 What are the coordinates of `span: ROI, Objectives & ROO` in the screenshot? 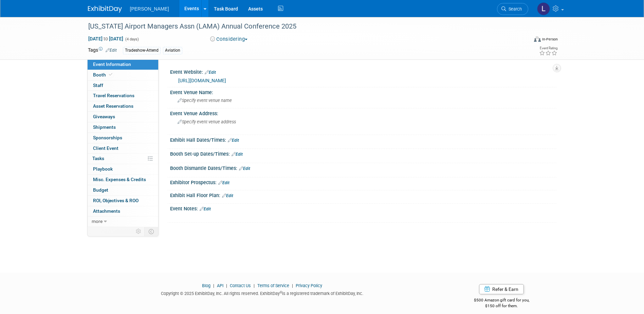 It's located at (116, 201).